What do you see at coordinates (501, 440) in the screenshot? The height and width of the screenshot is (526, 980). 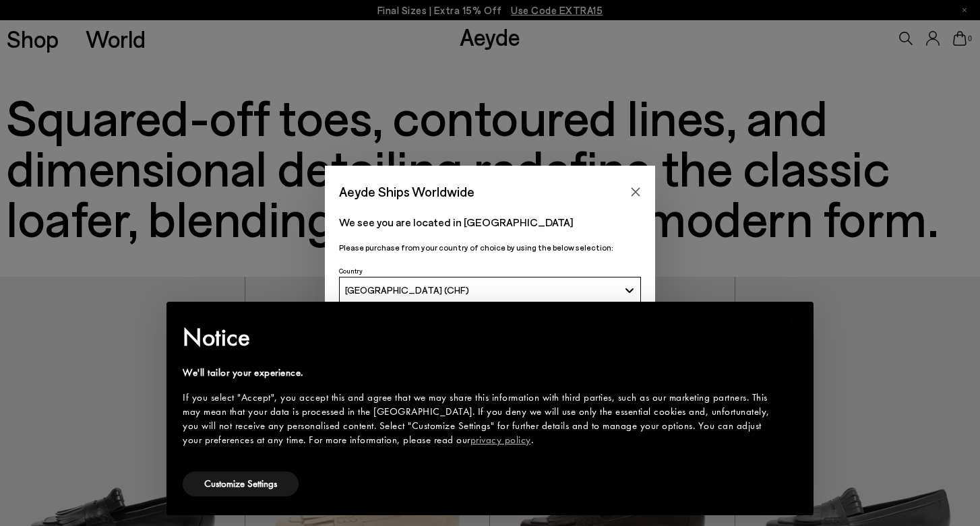 I see `a: privacy policy` at bounding box center [501, 440].